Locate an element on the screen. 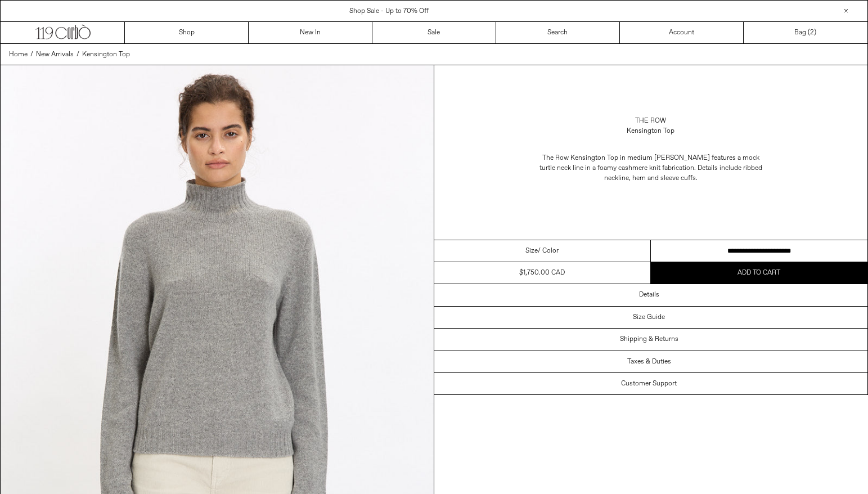  button: Add to cart is located at coordinates (759, 273).